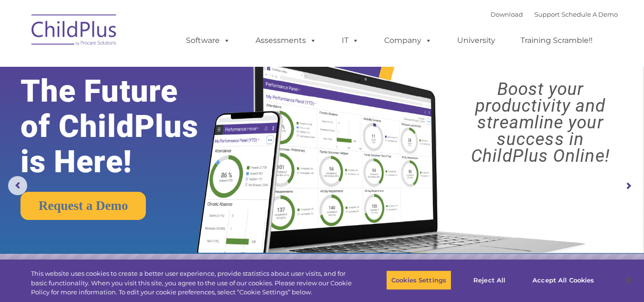 The image size is (644, 302). I want to click on button: Close, so click(629, 280).